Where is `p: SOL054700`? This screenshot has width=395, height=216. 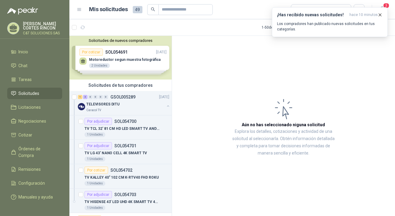 p: SOL054700 is located at coordinates (125, 122).